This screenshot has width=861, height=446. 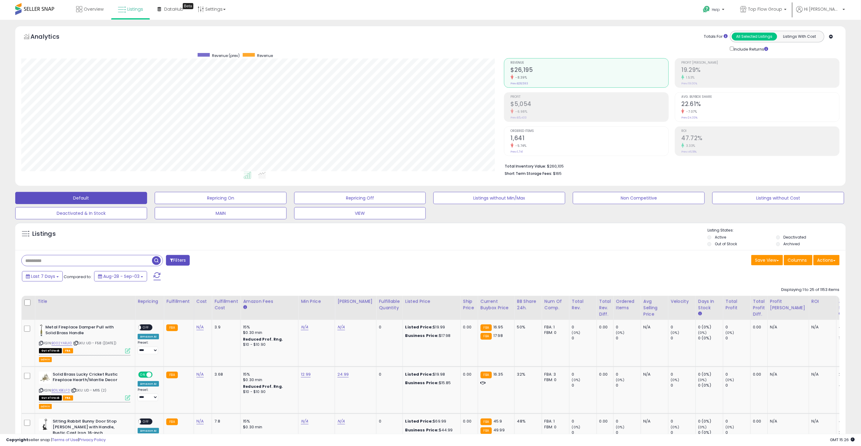 I want to click on button: Columns, so click(x=799, y=260).